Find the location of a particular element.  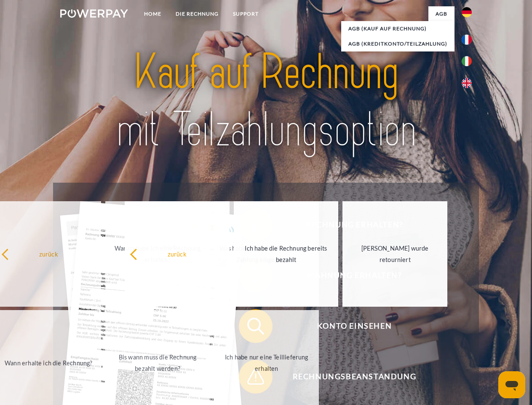

a: Konto einsehen is located at coordinates (348, 326).